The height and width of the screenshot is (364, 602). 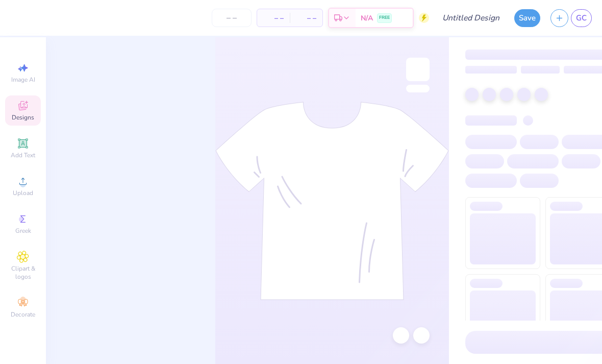 I want to click on span: Clipart & logos, so click(x=23, y=273).